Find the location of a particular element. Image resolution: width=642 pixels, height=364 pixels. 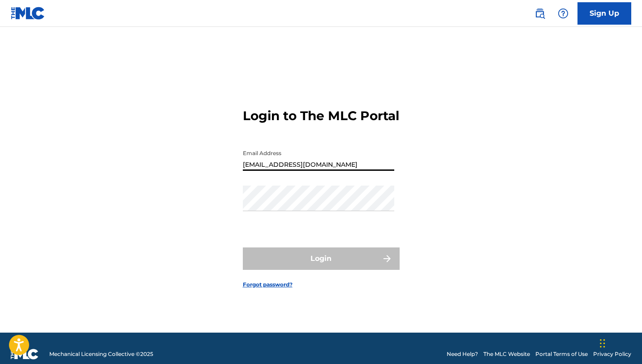

a: Public Search is located at coordinates (540, 13).